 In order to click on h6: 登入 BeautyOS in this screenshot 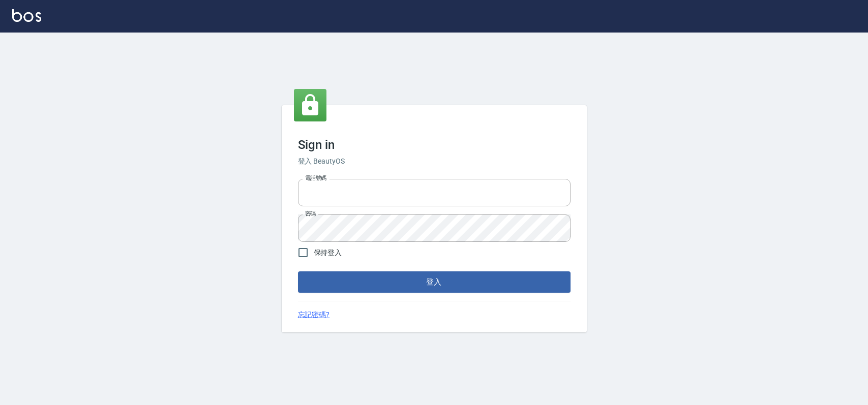, I will do `click(434, 161)`.